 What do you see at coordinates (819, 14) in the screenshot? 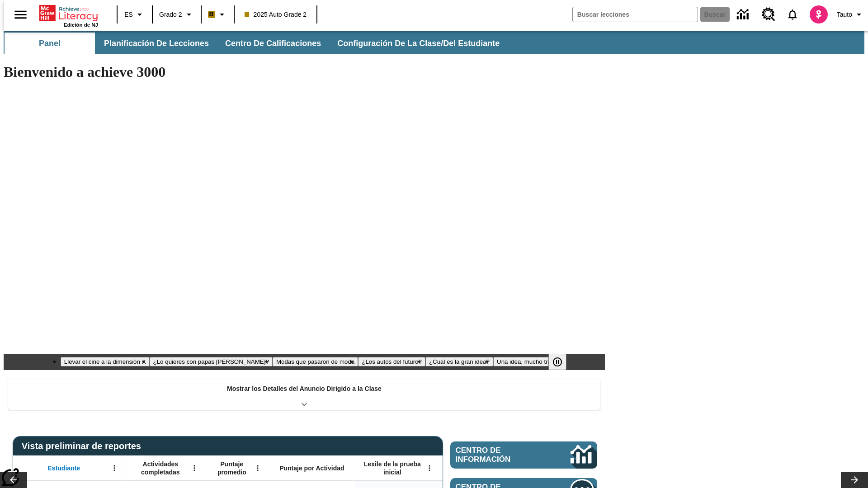
I see `img: avatar image` at bounding box center [819, 14].